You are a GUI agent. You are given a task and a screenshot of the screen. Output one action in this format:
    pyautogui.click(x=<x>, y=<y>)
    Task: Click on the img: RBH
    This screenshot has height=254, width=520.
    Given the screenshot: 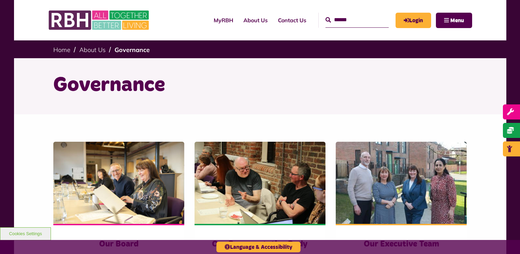 What is the action you would take?
    pyautogui.click(x=100, y=20)
    